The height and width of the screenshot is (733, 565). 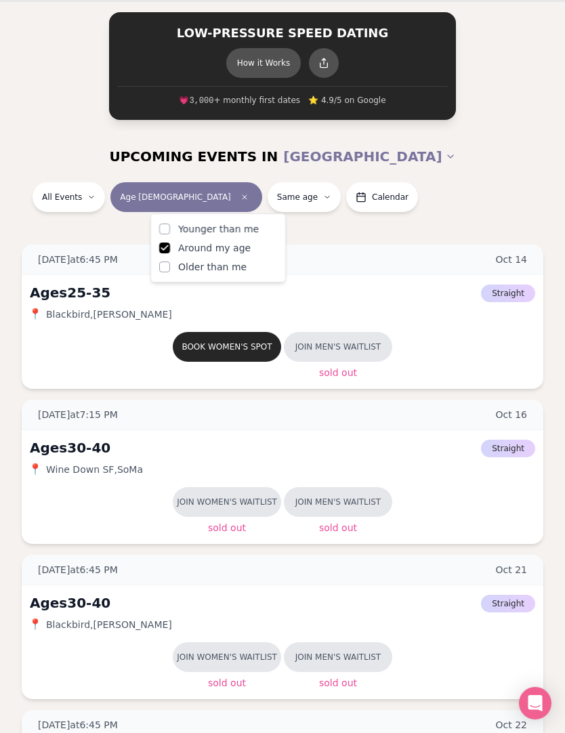 What do you see at coordinates (382, 197) in the screenshot?
I see `button: Calendar` at bounding box center [382, 197].